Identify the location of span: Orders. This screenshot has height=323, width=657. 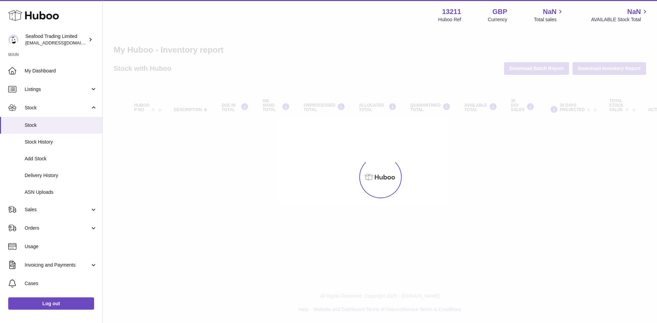
(57, 228).